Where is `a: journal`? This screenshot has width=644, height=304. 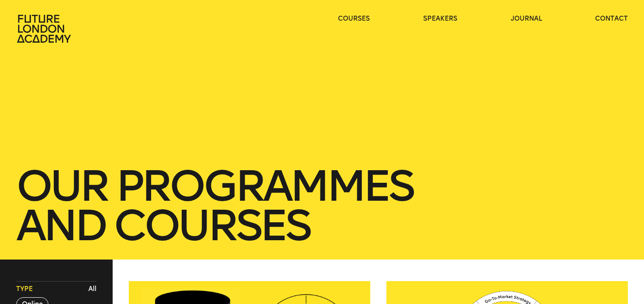
a: journal is located at coordinates (527, 19).